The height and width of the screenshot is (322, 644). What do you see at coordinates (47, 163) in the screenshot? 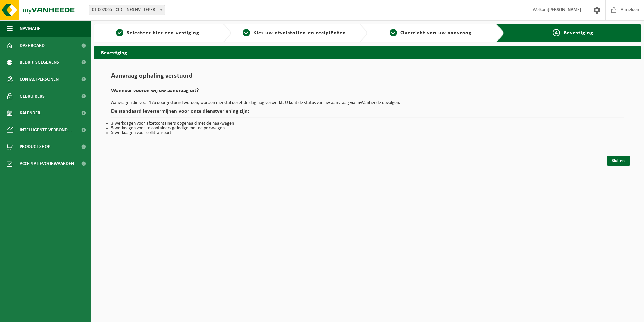
I see `span: Acceptatievoorwaarden` at bounding box center [47, 163].